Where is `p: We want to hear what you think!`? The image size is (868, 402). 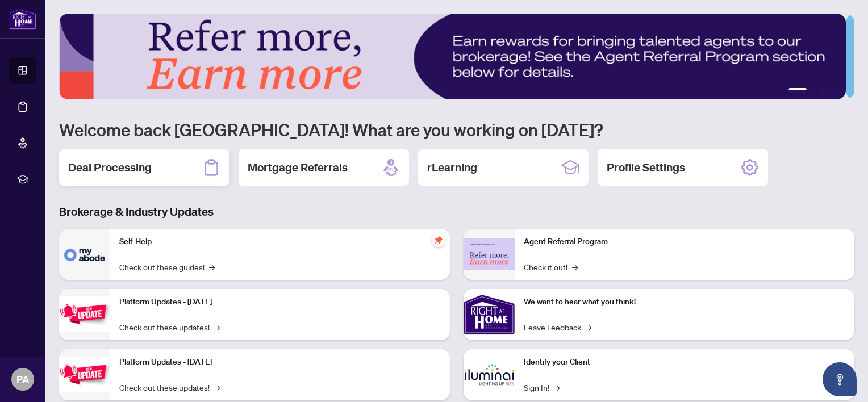
p: We want to hear what you think! is located at coordinates (685, 302).